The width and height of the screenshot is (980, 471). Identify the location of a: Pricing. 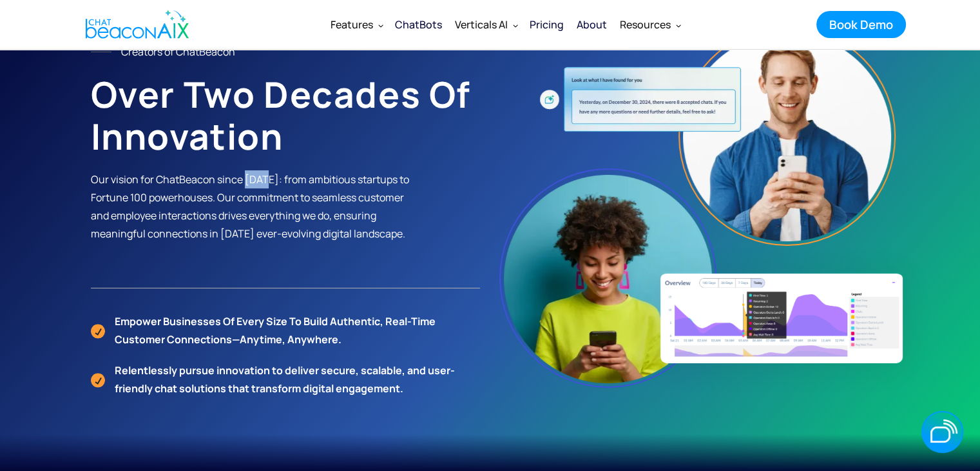
(546, 25).